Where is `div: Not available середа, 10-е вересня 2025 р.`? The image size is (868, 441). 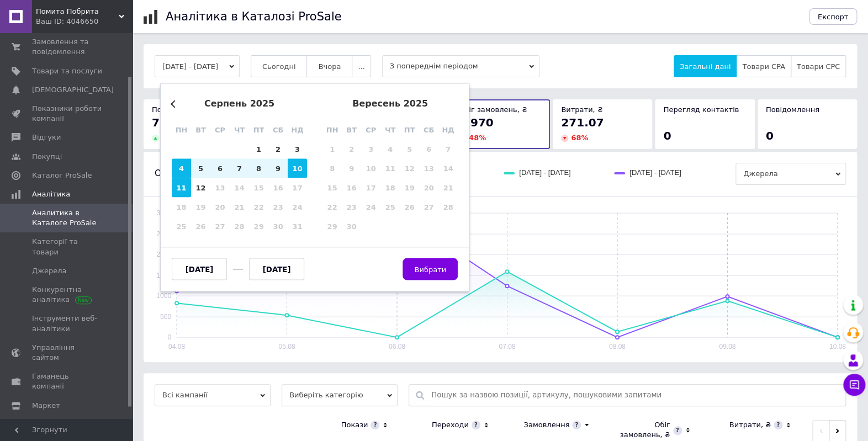
div: Not available середа, 10-е вересня 2025 р. is located at coordinates (371, 168).